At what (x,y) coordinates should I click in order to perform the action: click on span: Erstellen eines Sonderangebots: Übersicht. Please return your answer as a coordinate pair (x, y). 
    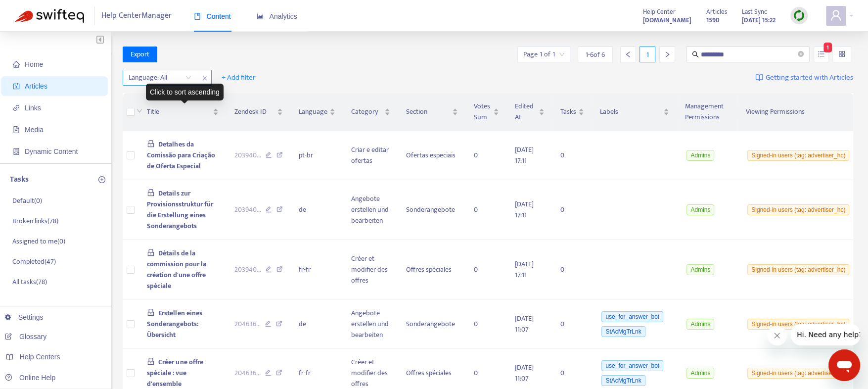
    Looking at the image, I should click on (175, 324).